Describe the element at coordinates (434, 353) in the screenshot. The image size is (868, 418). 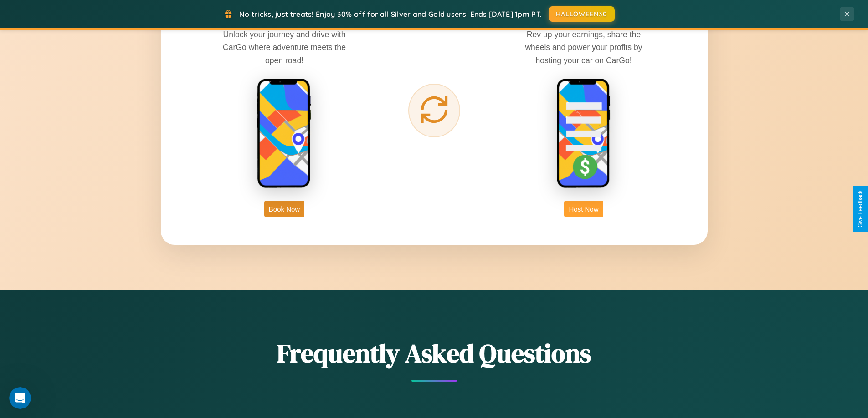
I see `h2: Frequently Asked Questions` at that location.